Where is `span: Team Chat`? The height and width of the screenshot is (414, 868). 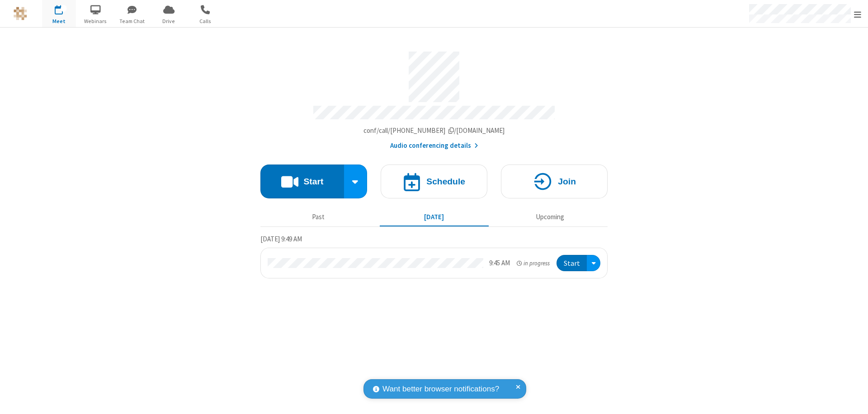 span: Team Chat is located at coordinates (132, 21).